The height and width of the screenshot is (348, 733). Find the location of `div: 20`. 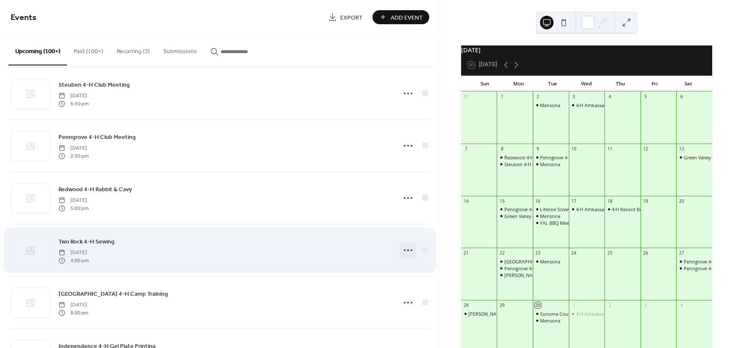

div: 20 is located at coordinates (682, 201).